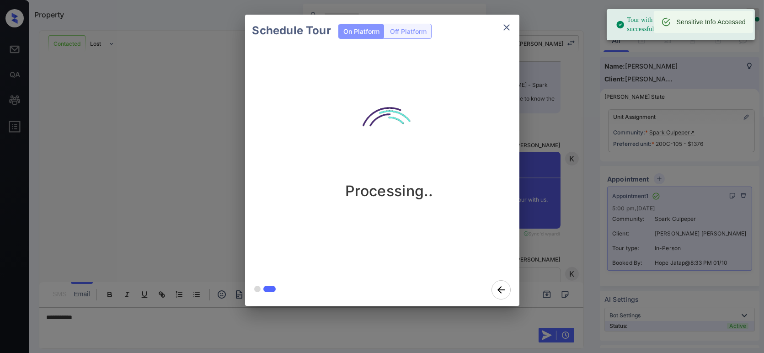 Image resolution: width=764 pixels, height=353 pixels. What do you see at coordinates (507, 27) in the screenshot?
I see `button: close` at bounding box center [507, 27].